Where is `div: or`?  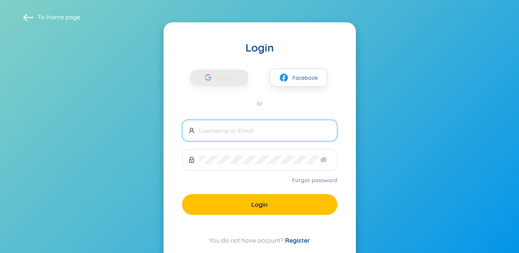 div: or is located at coordinates (260, 103).